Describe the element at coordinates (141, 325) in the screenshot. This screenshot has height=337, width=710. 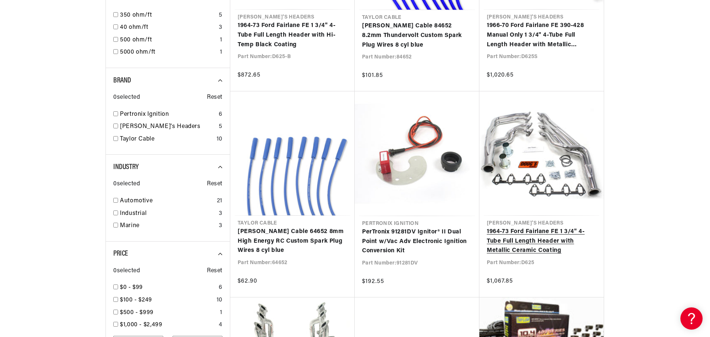
I see `span: $1,000 - $2,499` at that location.